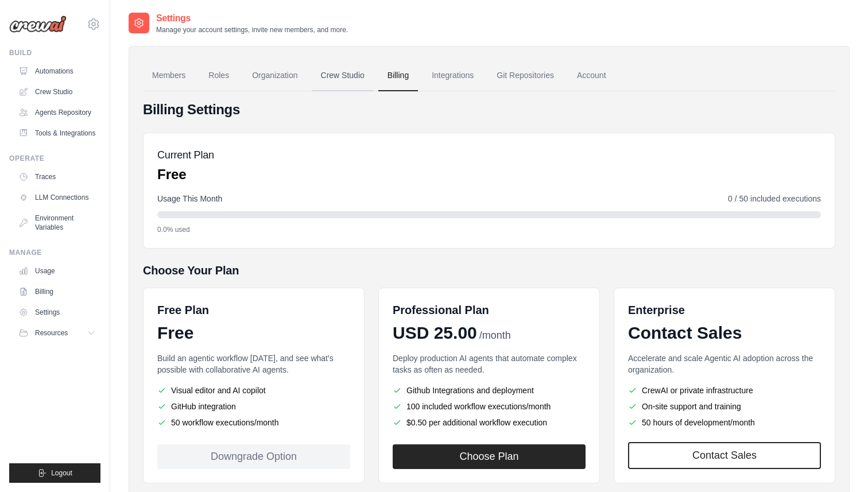  What do you see at coordinates (254, 423) in the screenshot?
I see `li: 50 workflow executions/month` at bounding box center [254, 423].